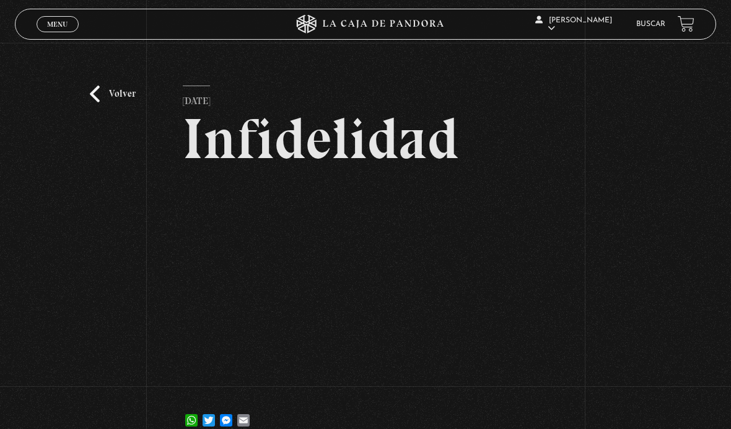  I want to click on a: View your shopping cart, so click(686, 24).